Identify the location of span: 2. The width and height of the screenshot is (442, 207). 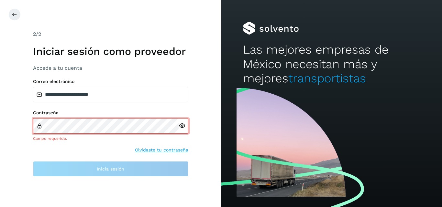
(34, 34).